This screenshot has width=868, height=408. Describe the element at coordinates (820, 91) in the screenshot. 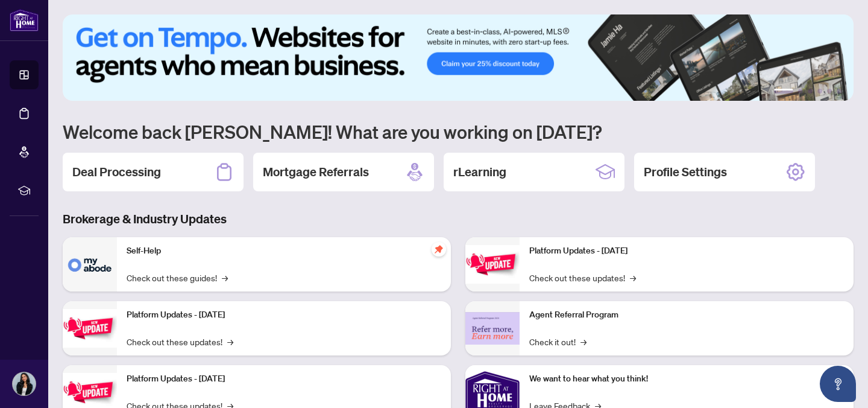

I see `button: 4` at that location.